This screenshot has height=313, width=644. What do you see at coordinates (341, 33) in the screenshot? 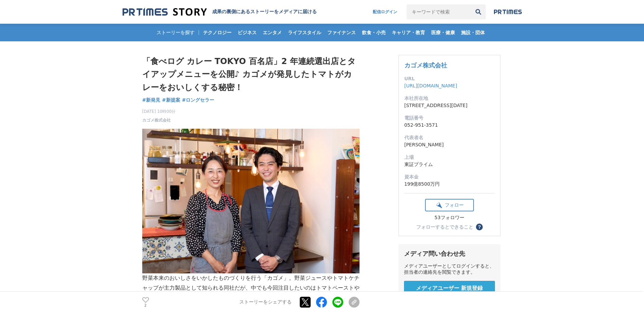
I see `a: ファイナンス` at bounding box center [341, 33].